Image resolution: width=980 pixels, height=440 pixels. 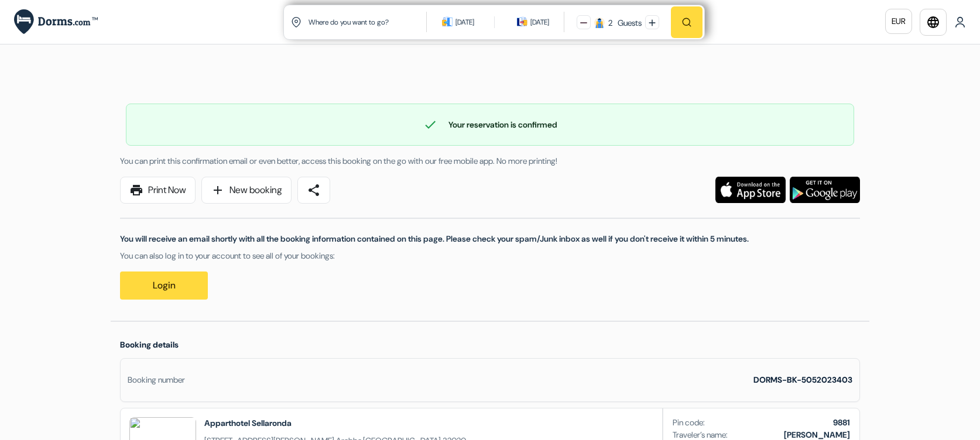 What do you see at coordinates (899, 21) in the screenshot?
I see `a: EUR` at bounding box center [899, 21].